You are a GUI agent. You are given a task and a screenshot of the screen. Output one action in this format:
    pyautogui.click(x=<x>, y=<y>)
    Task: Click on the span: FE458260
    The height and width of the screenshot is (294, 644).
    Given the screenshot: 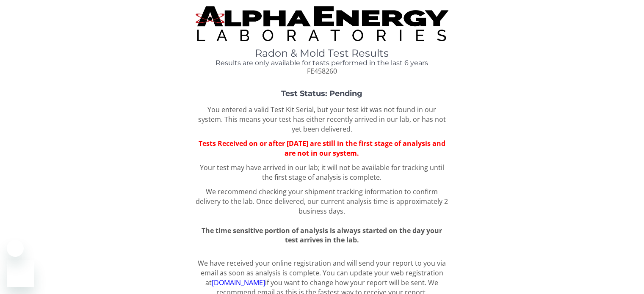 What is the action you would take?
    pyautogui.click(x=322, y=71)
    